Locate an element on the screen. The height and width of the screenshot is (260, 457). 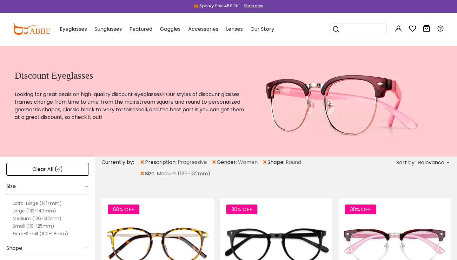
span: prescription: is located at coordinates (161, 162).